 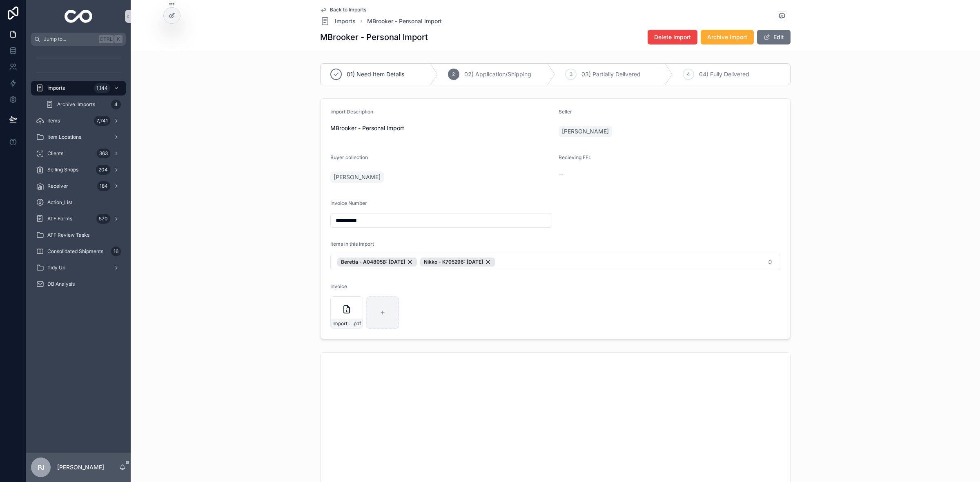 What do you see at coordinates (61, 284) in the screenshot?
I see `span: DB Analysis` at bounding box center [61, 284].